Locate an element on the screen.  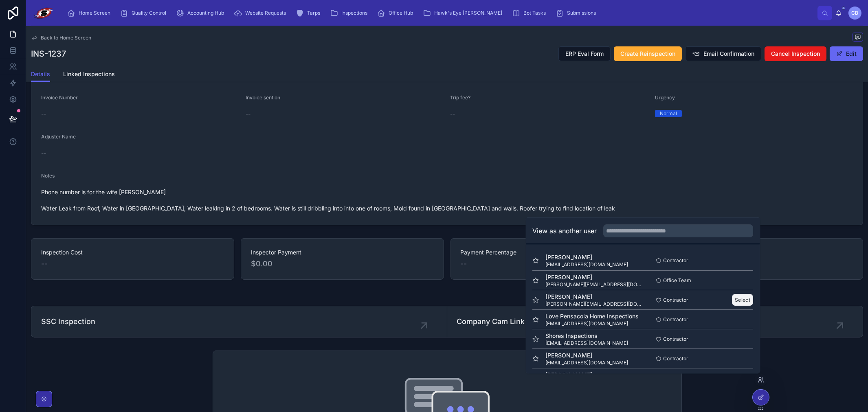
span: Create Reinspection is located at coordinates (648, 54).